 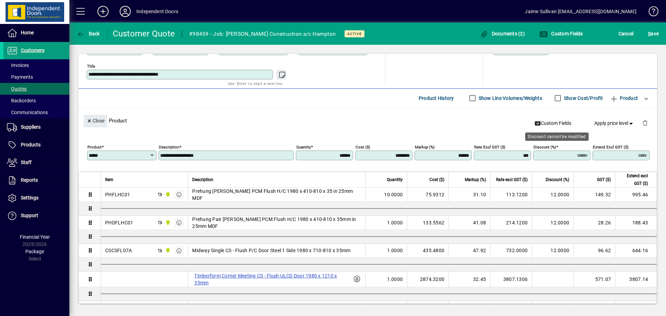 What do you see at coordinates (36, 33) in the screenshot?
I see `a: Home` at bounding box center [36, 33].